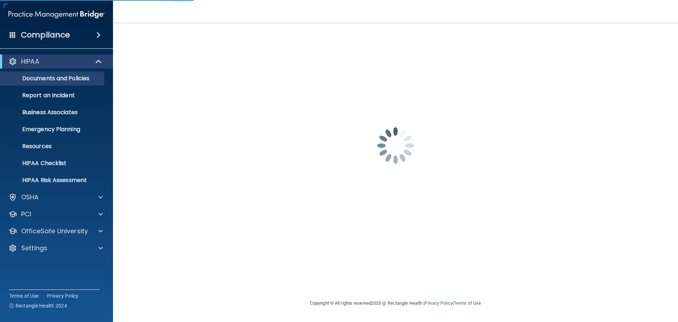 This screenshot has width=678, height=322. What do you see at coordinates (55, 197) in the screenshot?
I see `a: OSHA` at bounding box center [55, 197].